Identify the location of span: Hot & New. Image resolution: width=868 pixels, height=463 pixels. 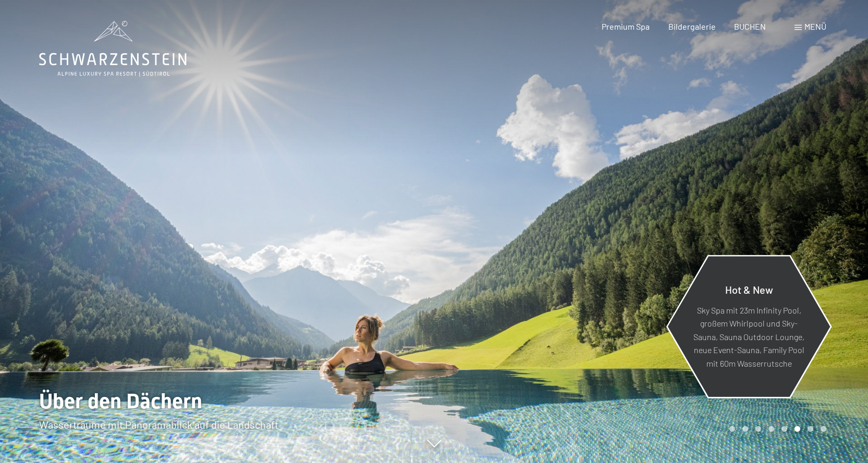
(749, 289).